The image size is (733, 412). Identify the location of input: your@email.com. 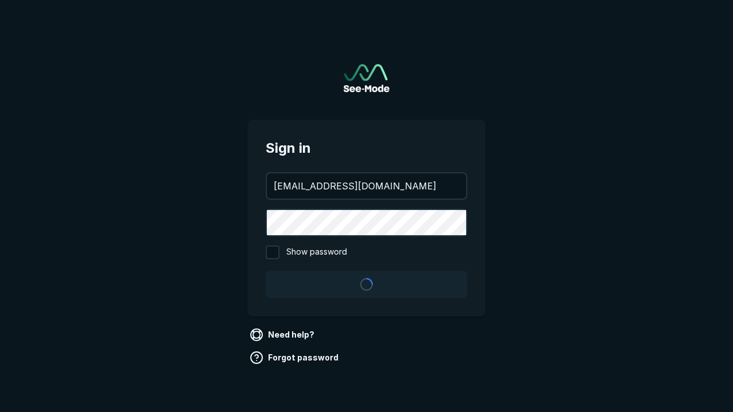
(366, 186).